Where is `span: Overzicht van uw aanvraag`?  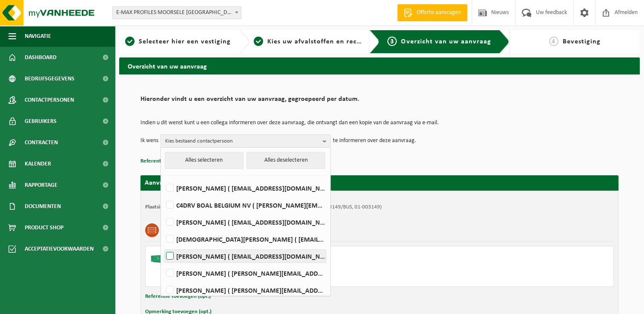 span: Overzicht van uw aanvraag is located at coordinates (446, 42).